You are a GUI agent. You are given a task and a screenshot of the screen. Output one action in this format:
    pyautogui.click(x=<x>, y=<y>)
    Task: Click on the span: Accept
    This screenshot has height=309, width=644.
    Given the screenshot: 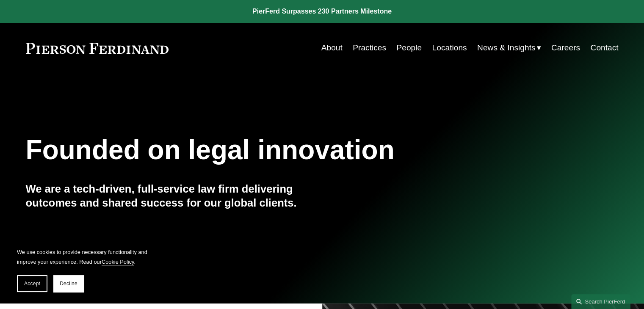 What is the action you would take?
    pyautogui.click(x=32, y=283)
    